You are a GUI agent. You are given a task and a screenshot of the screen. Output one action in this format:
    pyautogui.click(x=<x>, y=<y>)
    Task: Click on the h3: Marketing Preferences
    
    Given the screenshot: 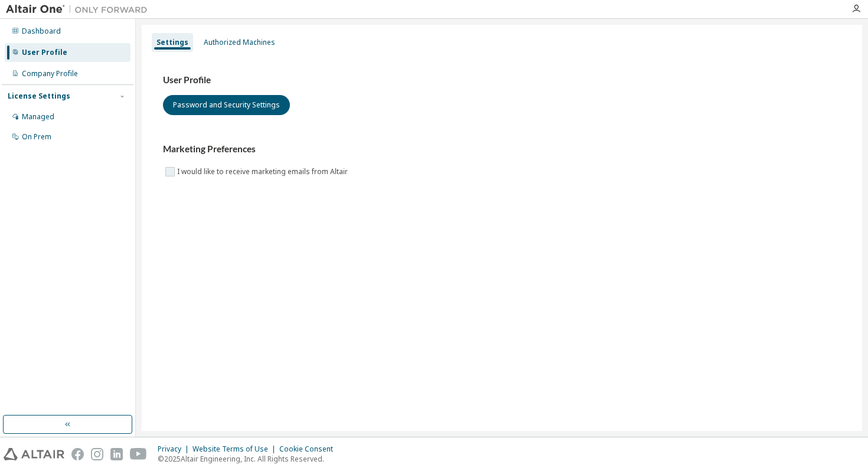 What is the action you would take?
    pyautogui.click(x=502, y=149)
    